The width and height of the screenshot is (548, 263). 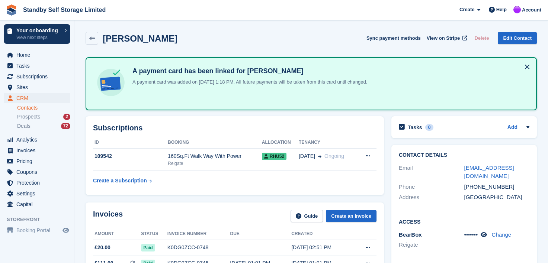 I want to click on th: Allocation, so click(x=280, y=143).